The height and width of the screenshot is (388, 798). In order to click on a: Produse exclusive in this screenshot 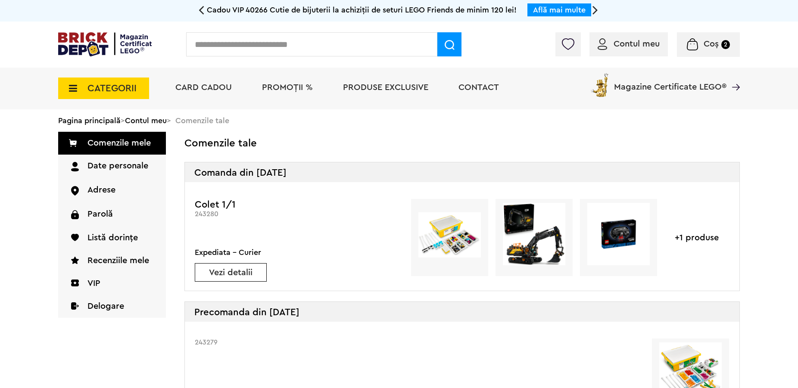, I will do `click(386, 87)`.